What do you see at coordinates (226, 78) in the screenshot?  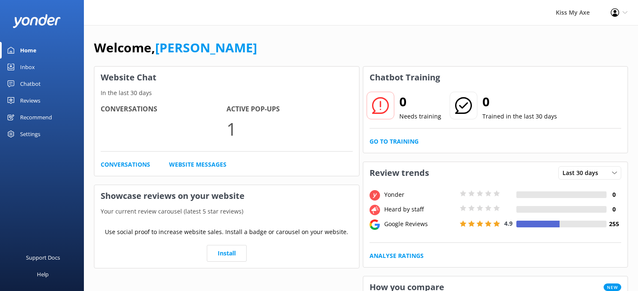 I see `h3: Website Chat` at bounding box center [226, 78].